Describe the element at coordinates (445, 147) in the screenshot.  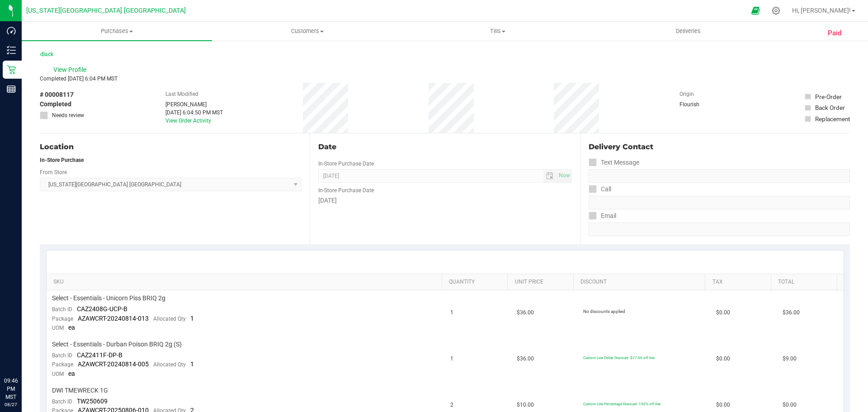
I see `div: Date` at that location.